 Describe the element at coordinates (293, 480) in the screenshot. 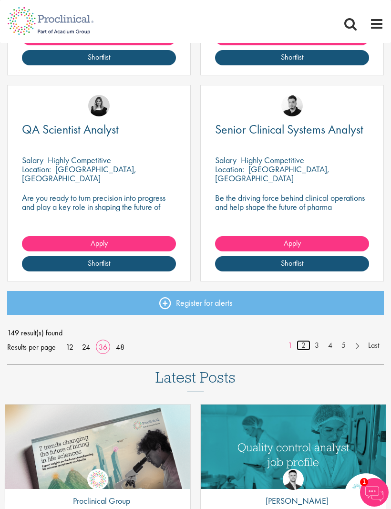

I see `img: Joshua Godden` at that location.